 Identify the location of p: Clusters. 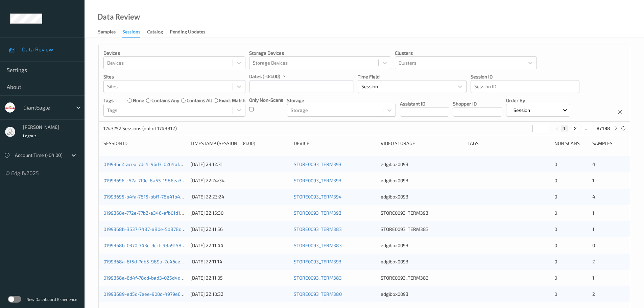
(466, 53).